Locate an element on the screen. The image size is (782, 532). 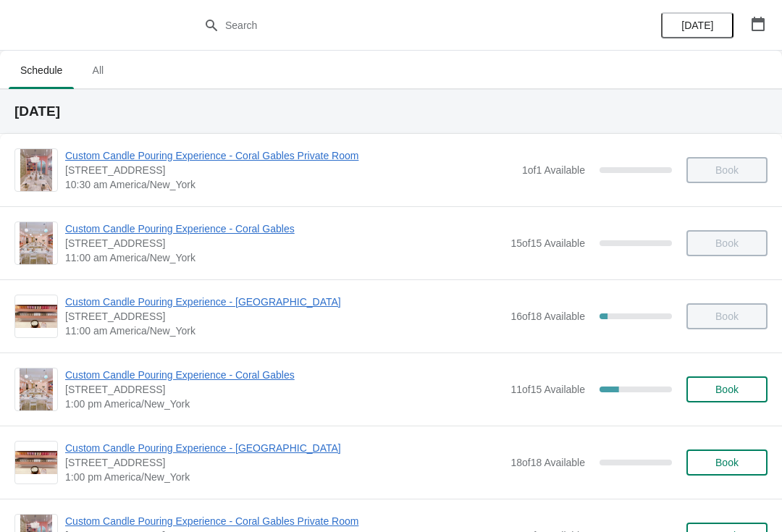
span: 16 of 18 Available is located at coordinates (547, 316).